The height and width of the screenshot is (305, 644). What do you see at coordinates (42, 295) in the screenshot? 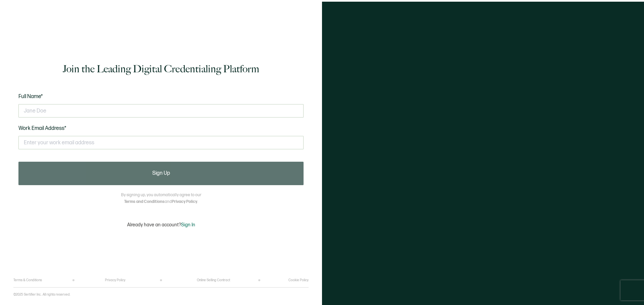
I see `p: ©2025 Sertifier Inc.. All rights reserved.` at bounding box center [42, 295].